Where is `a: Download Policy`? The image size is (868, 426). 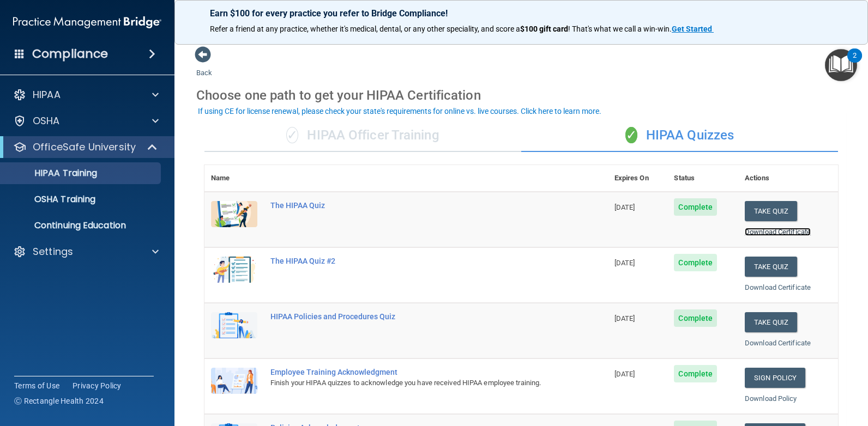
a: Download Policy is located at coordinates (770, 398).